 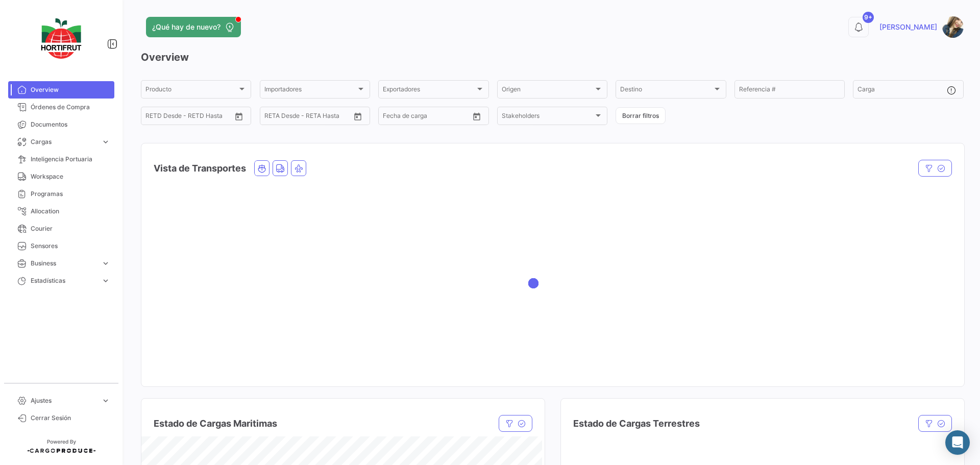 I want to click on a: Allocation, so click(x=61, y=212).